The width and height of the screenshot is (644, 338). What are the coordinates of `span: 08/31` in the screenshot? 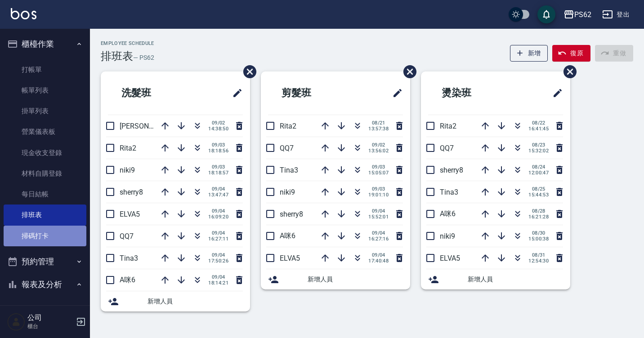 It's located at (538, 255).